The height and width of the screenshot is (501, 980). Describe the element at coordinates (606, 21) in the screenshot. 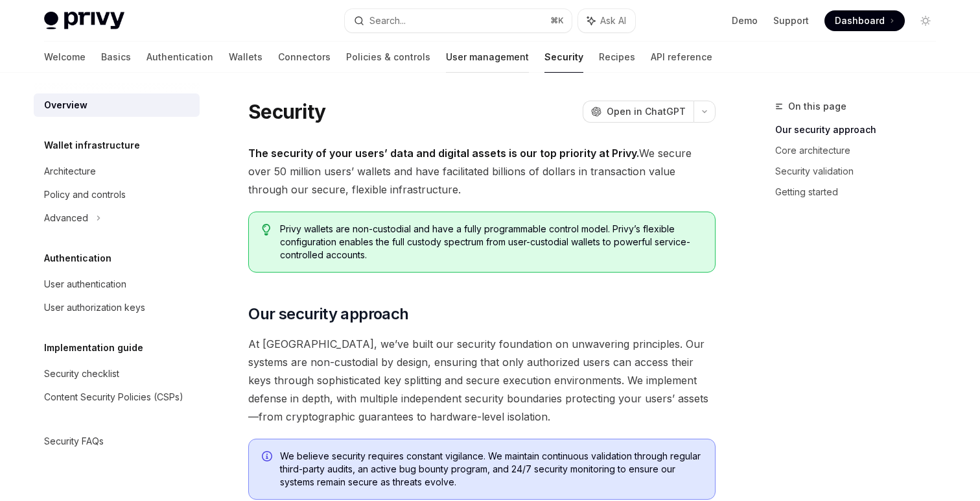

I see `button: Ask AI` at that location.